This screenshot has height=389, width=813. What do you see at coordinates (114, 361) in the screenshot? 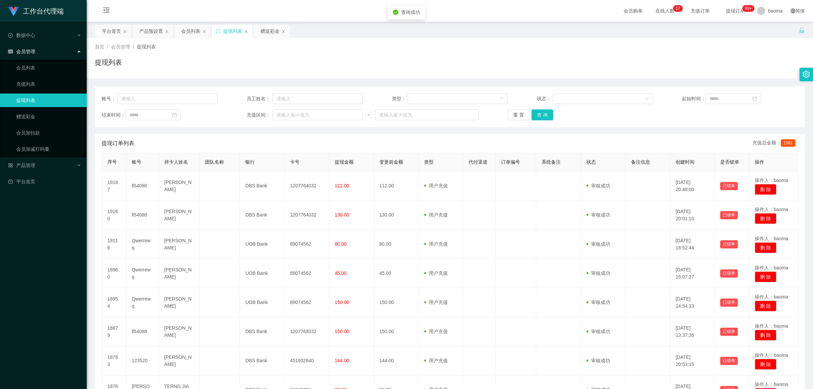
I see `td: 18783` at bounding box center [114, 361].